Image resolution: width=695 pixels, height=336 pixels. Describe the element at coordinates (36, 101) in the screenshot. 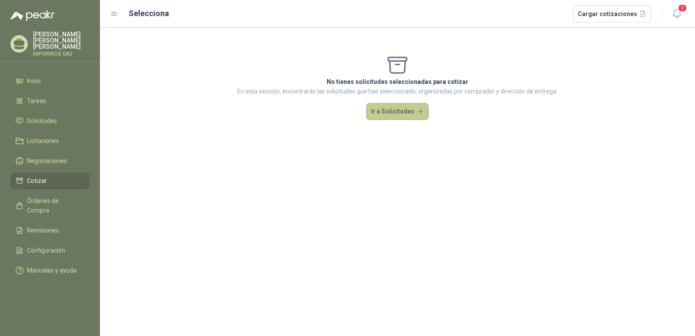

I see `span: Tareas` at that location.